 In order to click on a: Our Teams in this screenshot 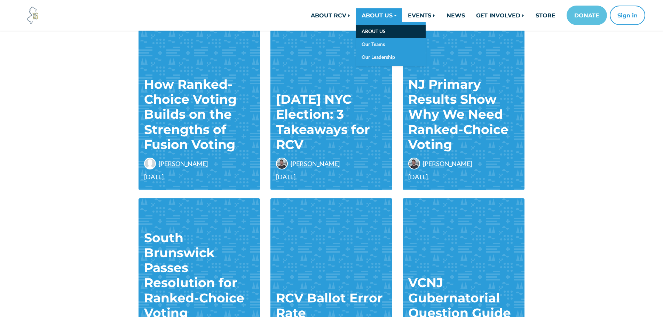, I will do `click(391, 44)`.